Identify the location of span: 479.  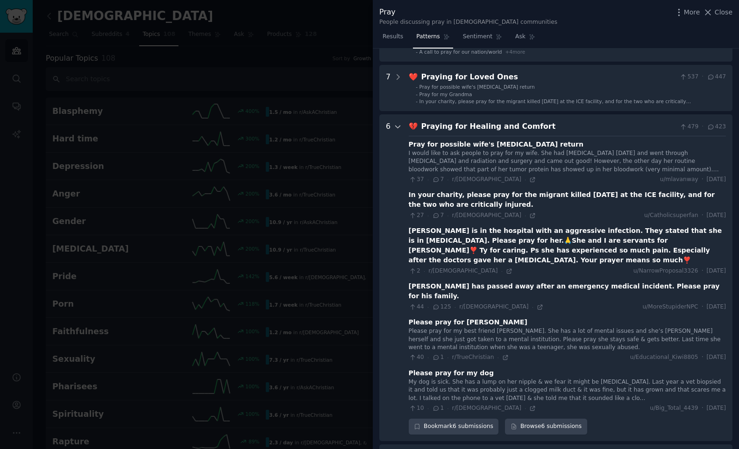
(688, 127).